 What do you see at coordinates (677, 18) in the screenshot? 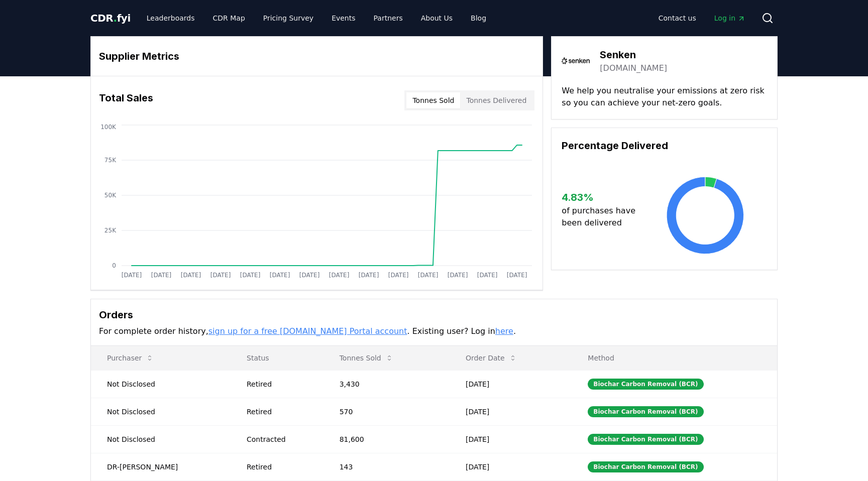
I see `a: Contact us` at bounding box center [677, 18].